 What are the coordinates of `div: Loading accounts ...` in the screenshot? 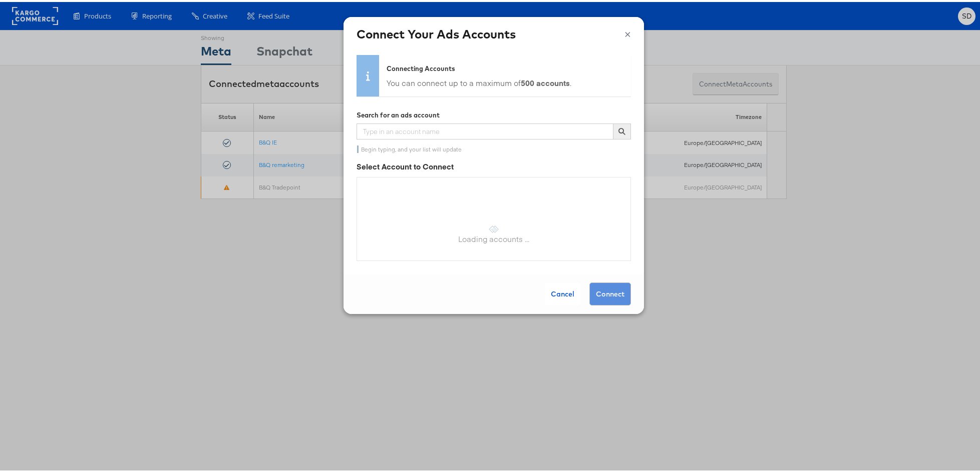 It's located at (494, 237).